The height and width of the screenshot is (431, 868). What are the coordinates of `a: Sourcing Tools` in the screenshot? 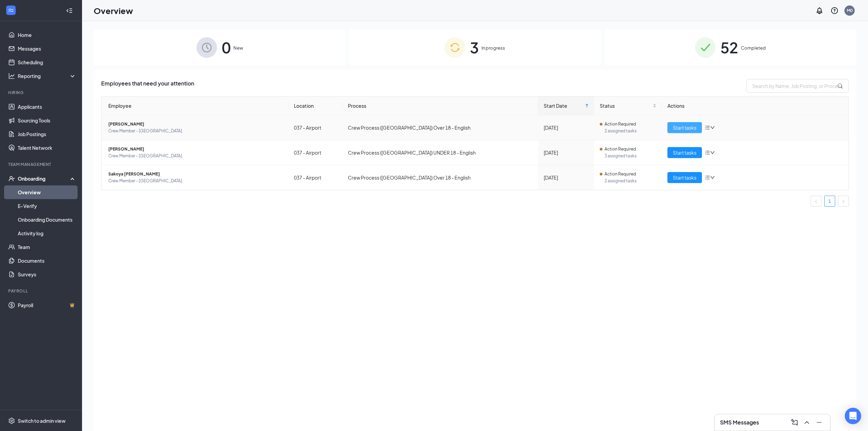 It's located at (47, 120).